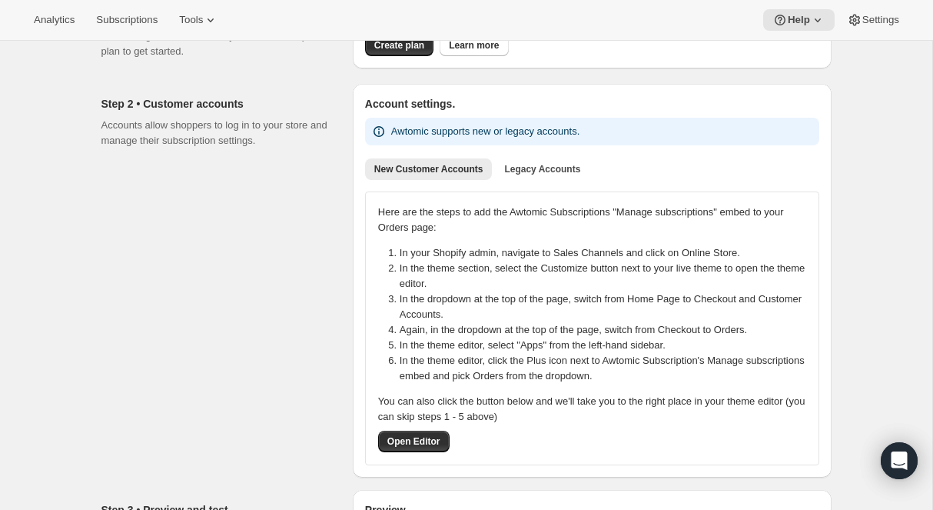 The image size is (933, 510). I want to click on li: In the dropdown at the top of the page, switch from Home Page to Checkout and Customer Accounts., so click(607, 307).